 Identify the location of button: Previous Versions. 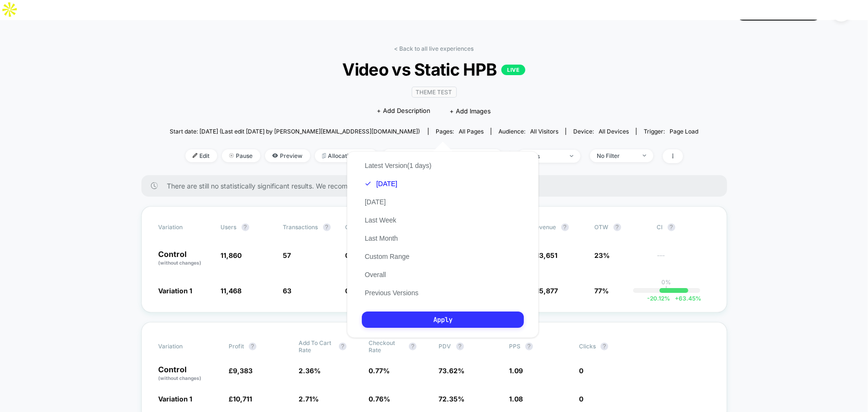
(391, 293).